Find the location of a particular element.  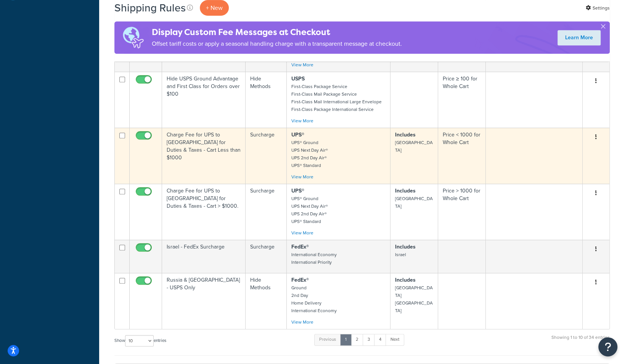

a: 3 is located at coordinates (369, 340).